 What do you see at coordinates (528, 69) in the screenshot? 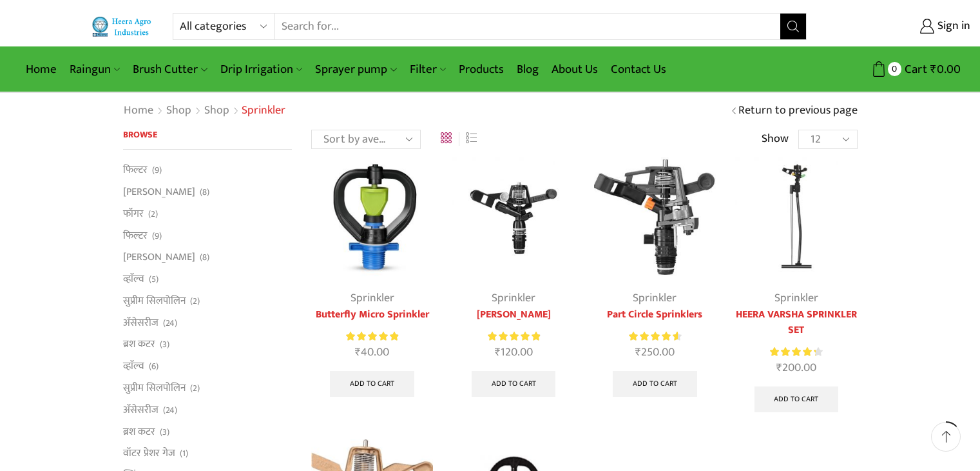
I see `a: Blog` at bounding box center [528, 69].